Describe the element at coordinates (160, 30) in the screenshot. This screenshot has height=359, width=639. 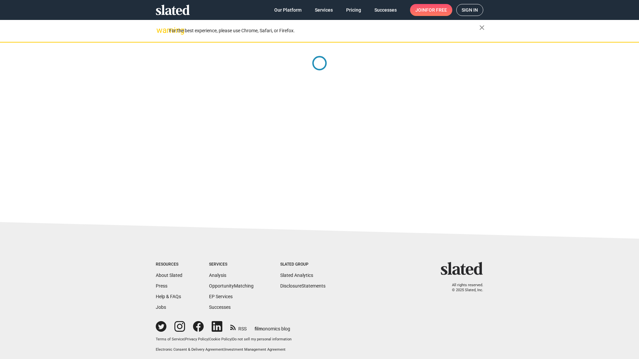
I see `mat-icon: warning` at that location.